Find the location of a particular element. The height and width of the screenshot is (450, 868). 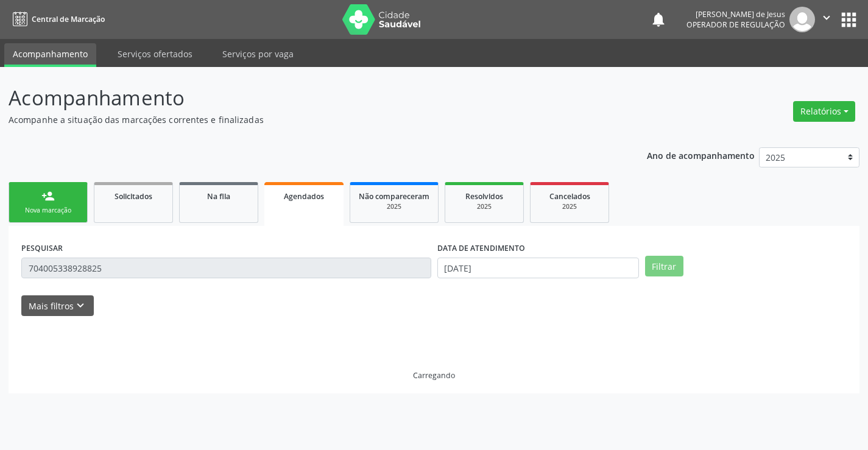

label: DATA DE ATENDIMENTO is located at coordinates (481, 248).